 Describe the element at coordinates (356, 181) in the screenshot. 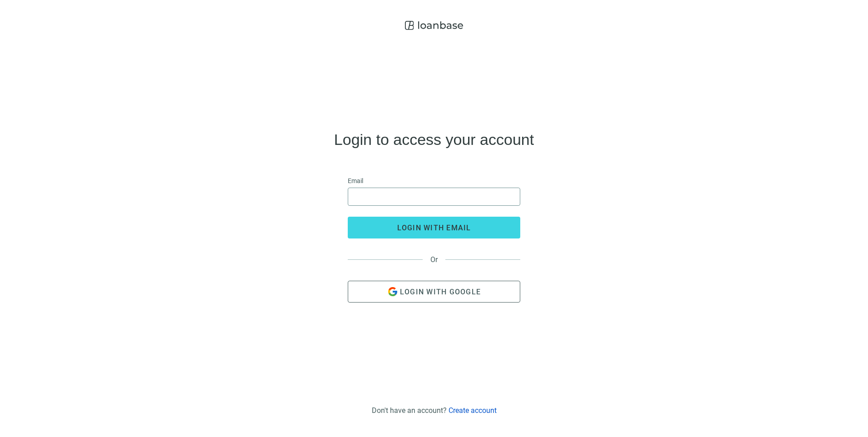

I see `span: Email` at that location.